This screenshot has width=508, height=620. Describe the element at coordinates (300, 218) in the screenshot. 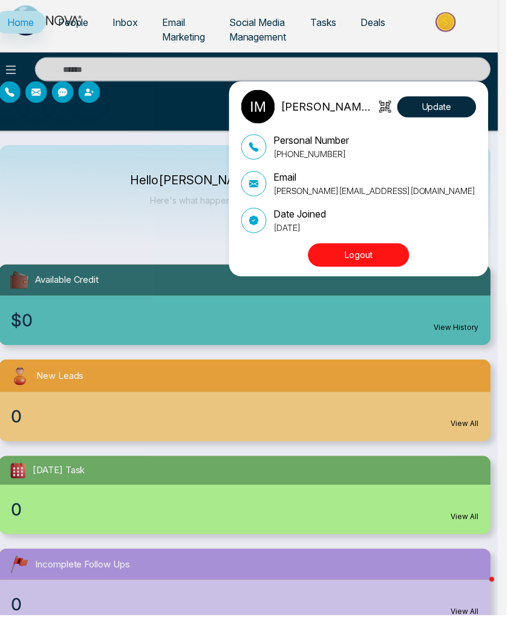

I see `p: Date Joined` at that location.